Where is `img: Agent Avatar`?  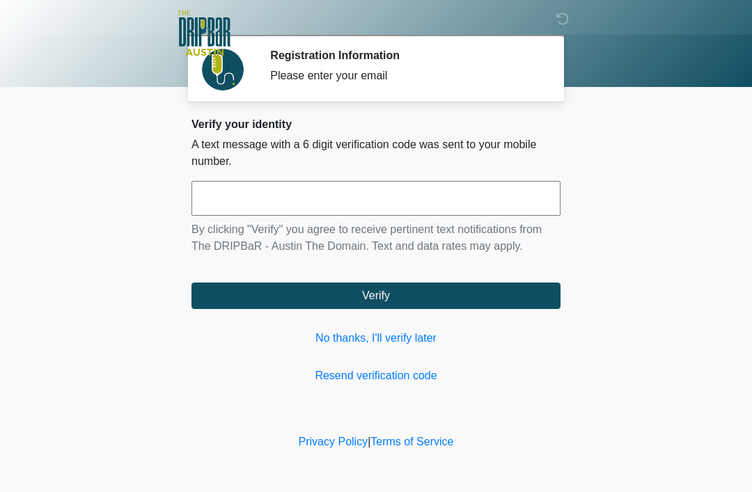 img: Agent Avatar is located at coordinates (223, 70).